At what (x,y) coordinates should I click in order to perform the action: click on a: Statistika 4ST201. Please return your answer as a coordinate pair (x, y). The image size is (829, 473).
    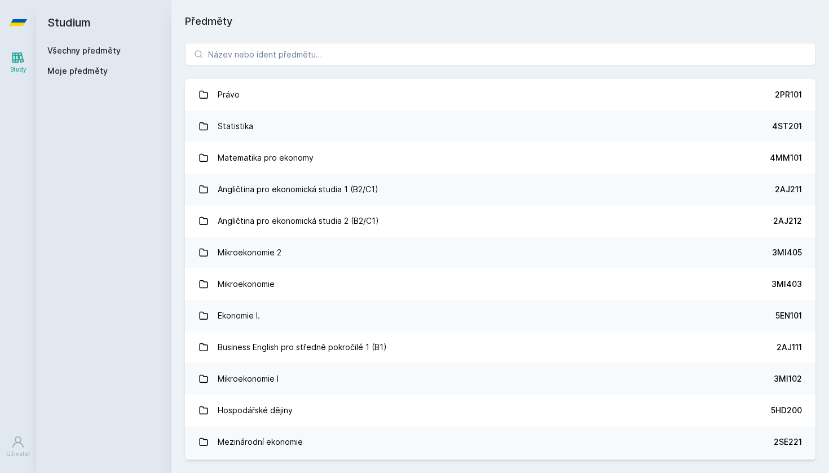
    Looking at the image, I should click on (500, 126).